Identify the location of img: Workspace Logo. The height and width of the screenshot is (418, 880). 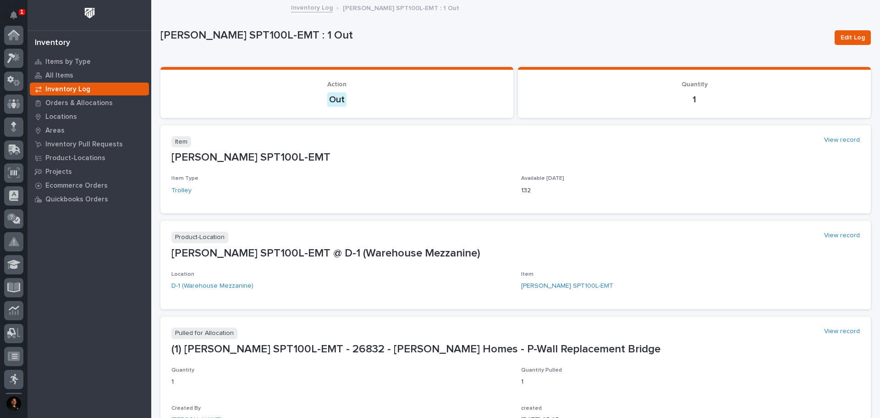
(89, 13).